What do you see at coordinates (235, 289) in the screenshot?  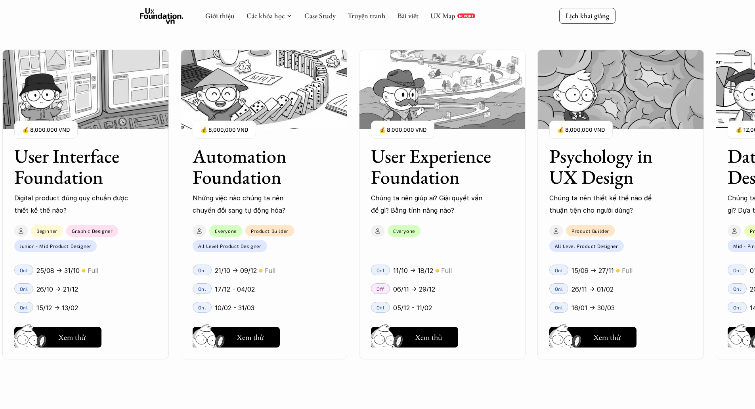 I see `p: 17/12 - 04/02` at bounding box center [235, 289].